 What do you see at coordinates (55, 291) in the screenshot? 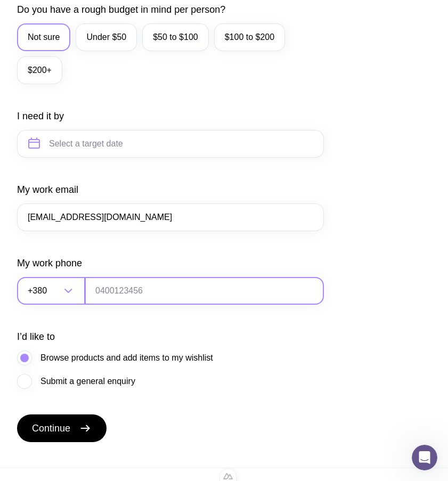
I see `input: Search for option` at bounding box center [55, 291].